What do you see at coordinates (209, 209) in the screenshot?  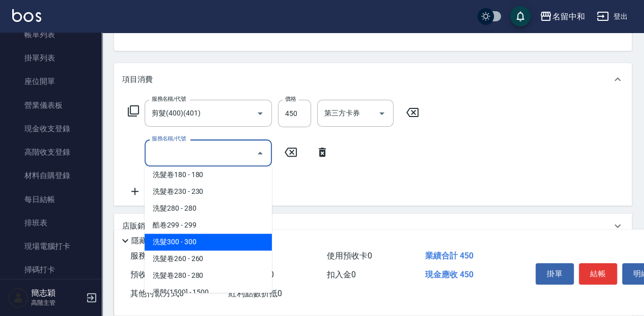 I see `span: 洗髮280 - 280` at bounding box center [209, 209].